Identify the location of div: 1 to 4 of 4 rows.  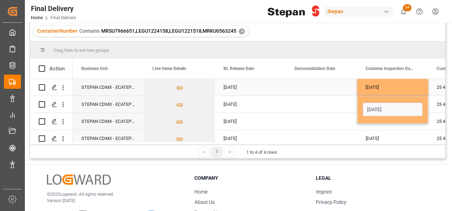
(262, 152).